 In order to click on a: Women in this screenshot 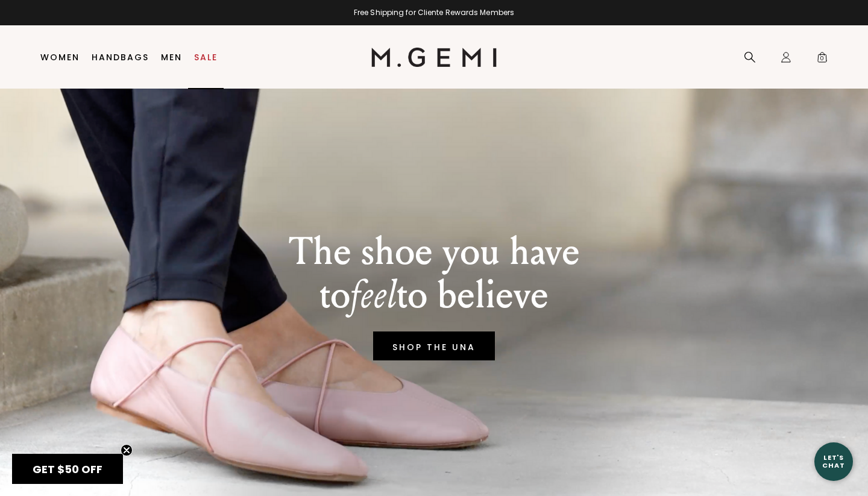, I will do `click(60, 57)`.